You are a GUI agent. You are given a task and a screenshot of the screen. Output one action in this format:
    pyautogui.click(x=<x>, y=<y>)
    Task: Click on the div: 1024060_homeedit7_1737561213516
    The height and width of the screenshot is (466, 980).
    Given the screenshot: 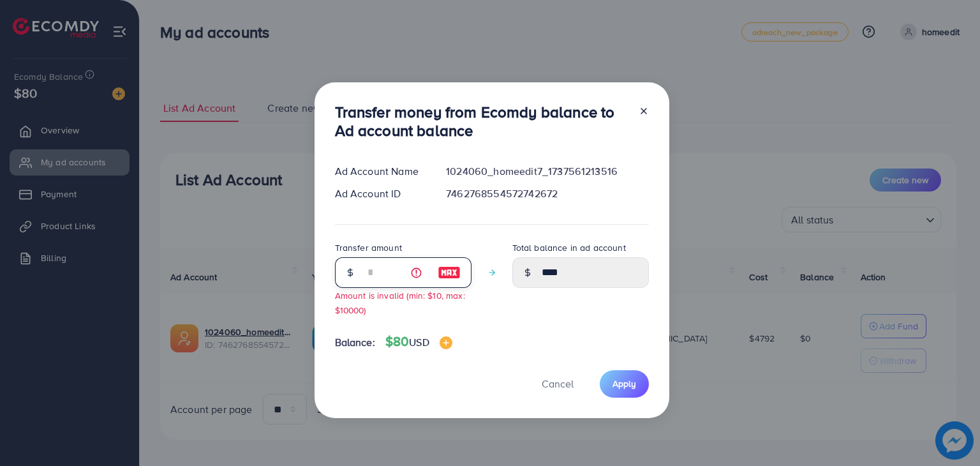 What is the action you would take?
    pyautogui.click(x=547, y=171)
    